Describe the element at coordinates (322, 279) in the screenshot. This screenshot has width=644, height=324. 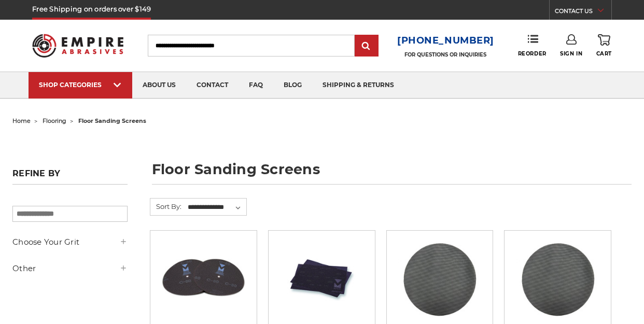
I see `img: 12" x 18" Floor Sanding Screens` at that location.